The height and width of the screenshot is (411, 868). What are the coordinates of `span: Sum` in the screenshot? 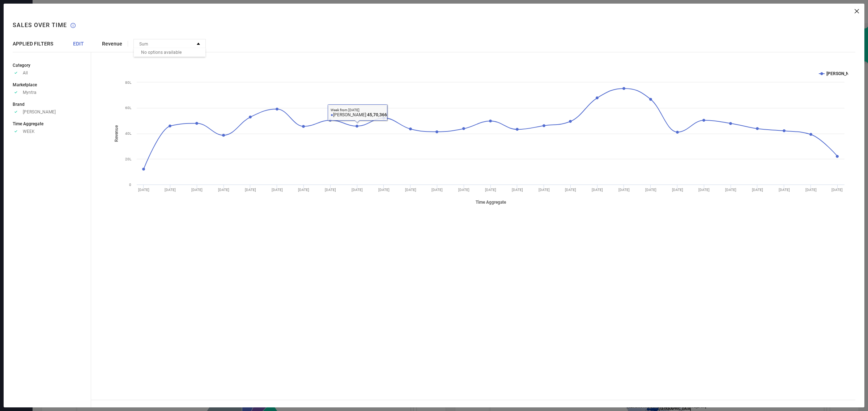 It's located at (144, 44).